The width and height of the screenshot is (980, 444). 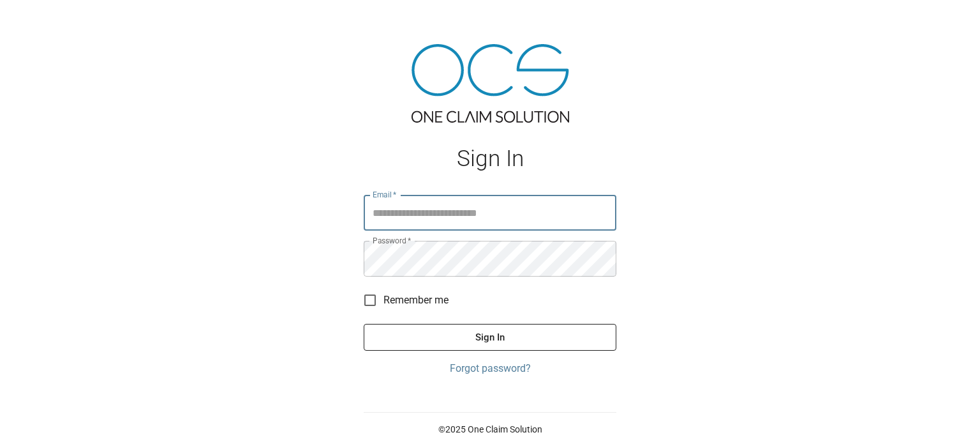 I want to click on span: Remember me, so click(x=416, y=300).